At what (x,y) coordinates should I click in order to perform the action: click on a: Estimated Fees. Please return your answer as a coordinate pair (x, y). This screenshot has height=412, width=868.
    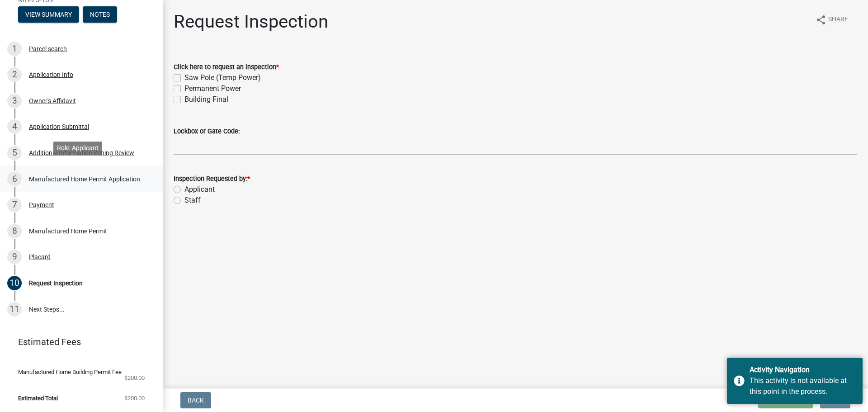
    Looking at the image, I should click on (78, 342).